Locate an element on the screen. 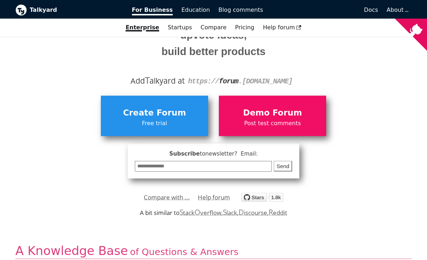 This screenshot has width=427, height=260. span: Demo Forum is located at coordinates (272, 113).